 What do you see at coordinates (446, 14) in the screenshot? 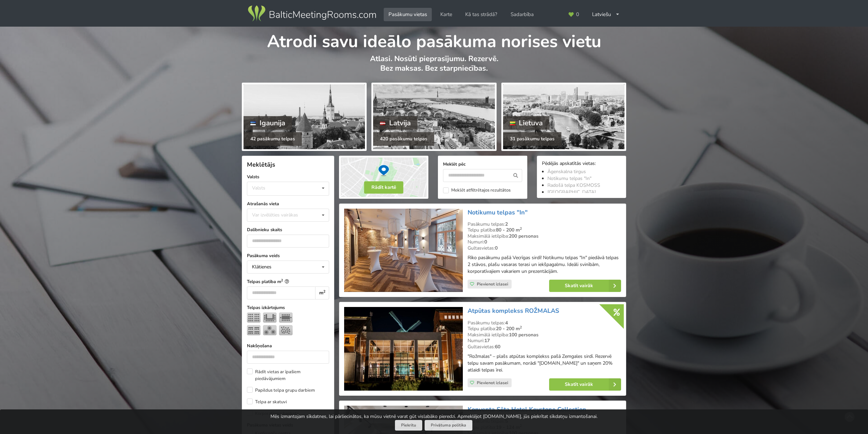
I see `a: Karte` at bounding box center [446, 14].